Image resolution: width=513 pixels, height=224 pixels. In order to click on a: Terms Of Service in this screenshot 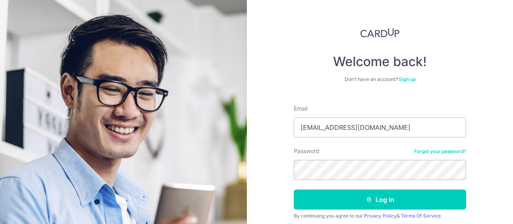, I will do `click(421, 215)`.